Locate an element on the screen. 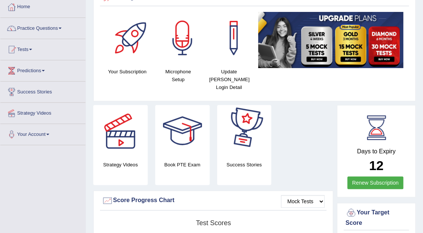 This screenshot has height=233, width=423. h4: Microphone Setup is located at coordinates (178, 76).